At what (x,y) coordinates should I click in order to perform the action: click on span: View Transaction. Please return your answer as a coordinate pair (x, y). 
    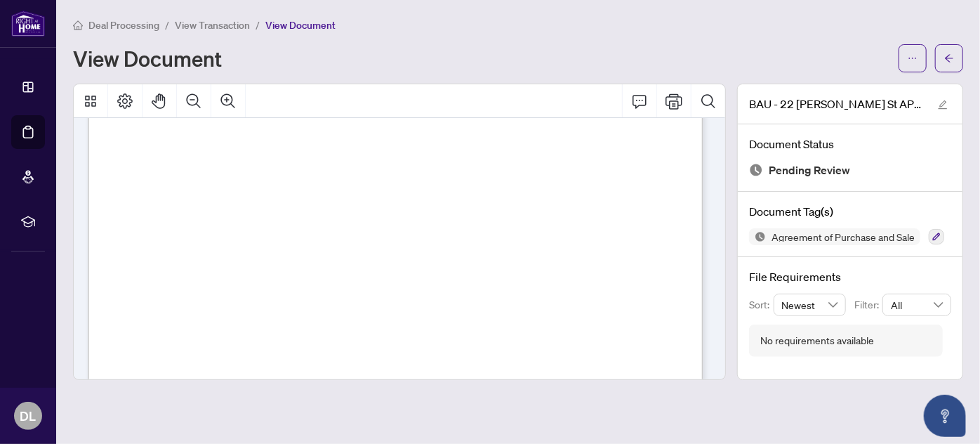
    Looking at the image, I should click on (212, 26).